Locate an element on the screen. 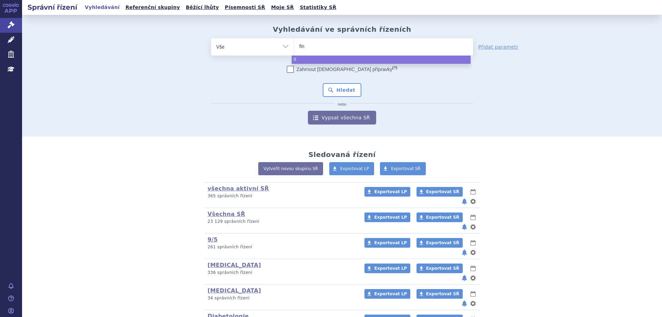  h2: Sledovaná řízení is located at coordinates (342, 155).